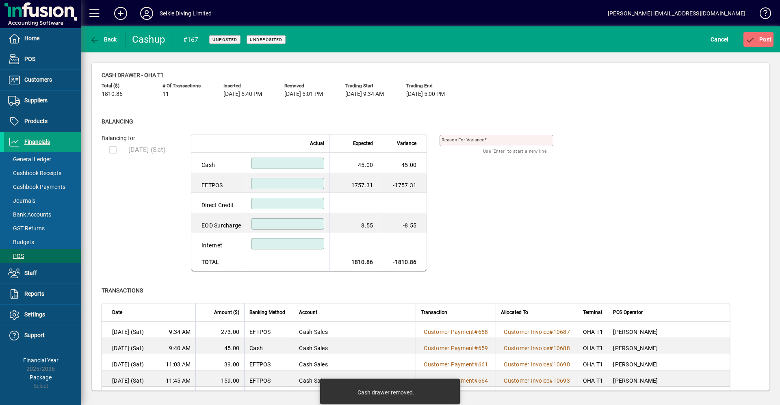 This screenshot has height=405, width=780. I want to click on span: Package, so click(41, 377).